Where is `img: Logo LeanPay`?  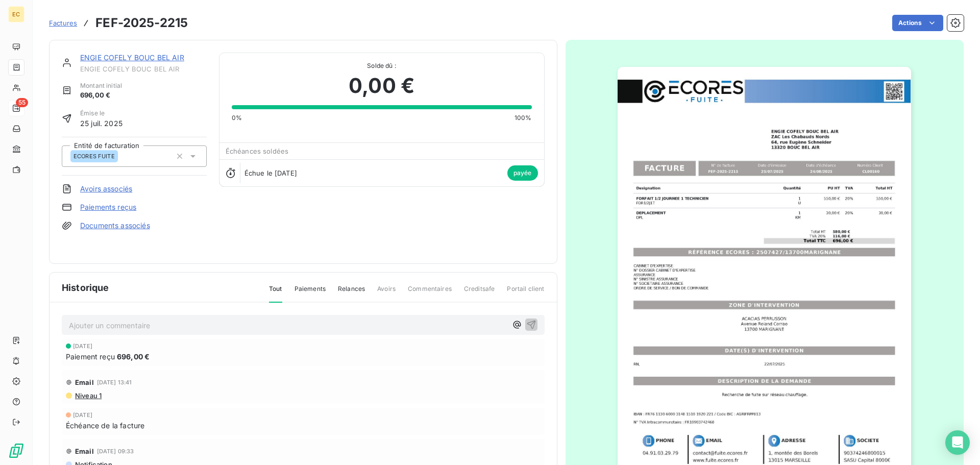
img: Logo LeanPay is located at coordinates (16, 451).